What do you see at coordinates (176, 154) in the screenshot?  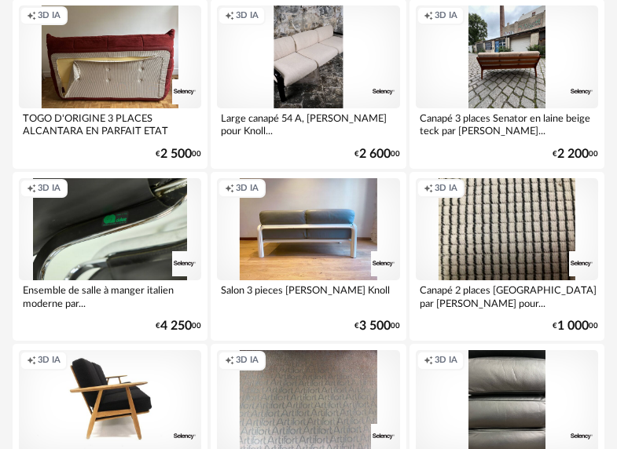 I see `span: 2 500` at bounding box center [176, 154].